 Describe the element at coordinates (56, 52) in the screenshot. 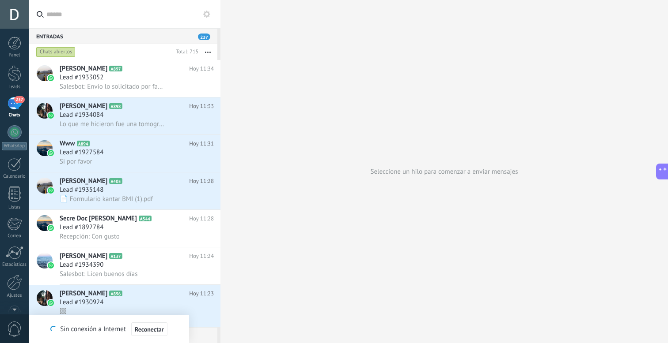

I see `div: Chats abiertos` at that location.